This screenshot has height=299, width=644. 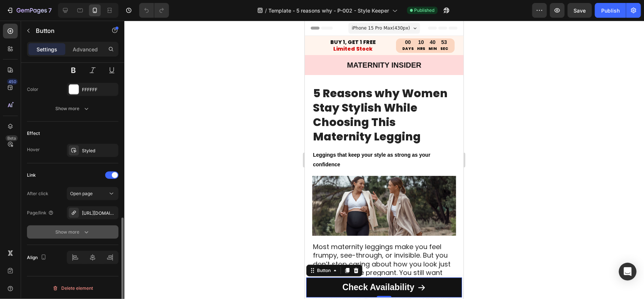 I want to click on button: Publish, so click(x=611, y=11).